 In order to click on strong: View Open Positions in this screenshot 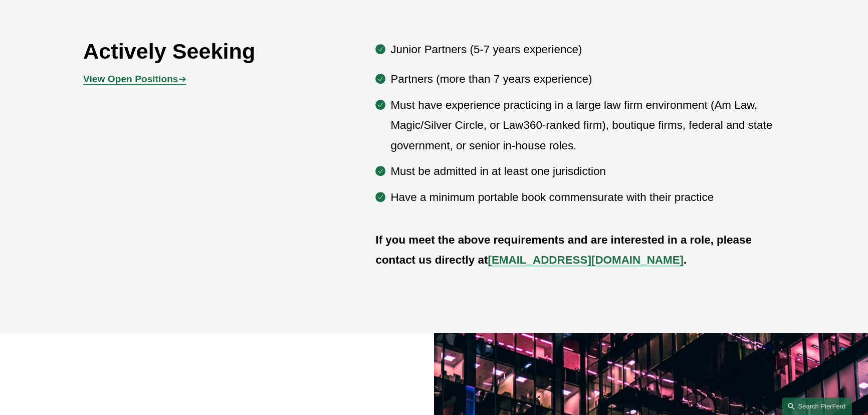, I will do `click(131, 79)`.